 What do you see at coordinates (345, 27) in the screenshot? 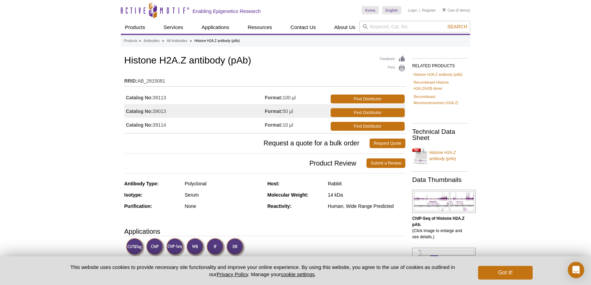
I see `a: About Us` at bounding box center [345, 27].